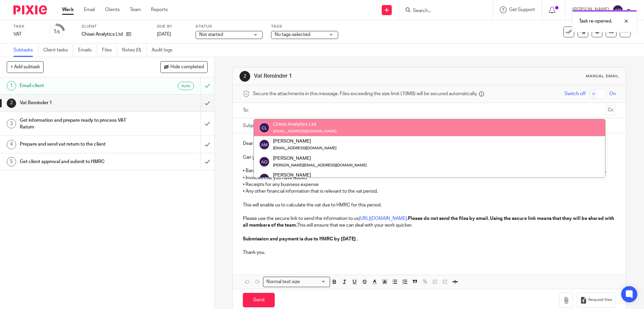 This screenshot has width=644, height=309. What do you see at coordinates (611, 110) in the screenshot?
I see `button: Cc` at bounding box center [611, 110].